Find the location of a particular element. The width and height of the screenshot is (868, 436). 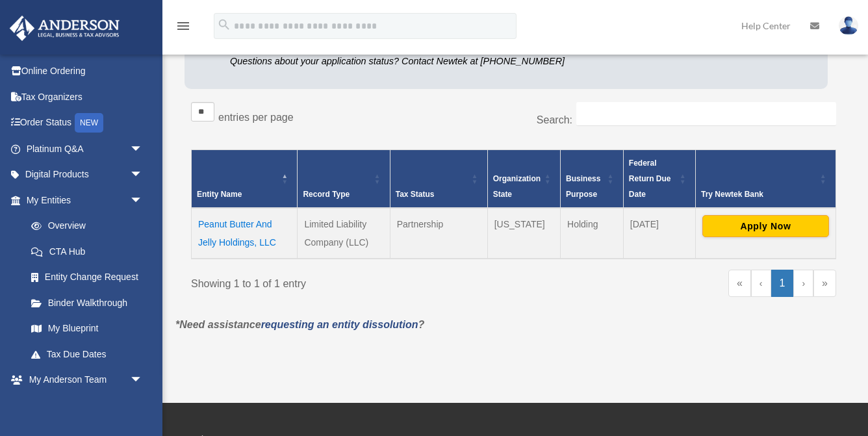

a: Overview is located at coordinates (84, 226).